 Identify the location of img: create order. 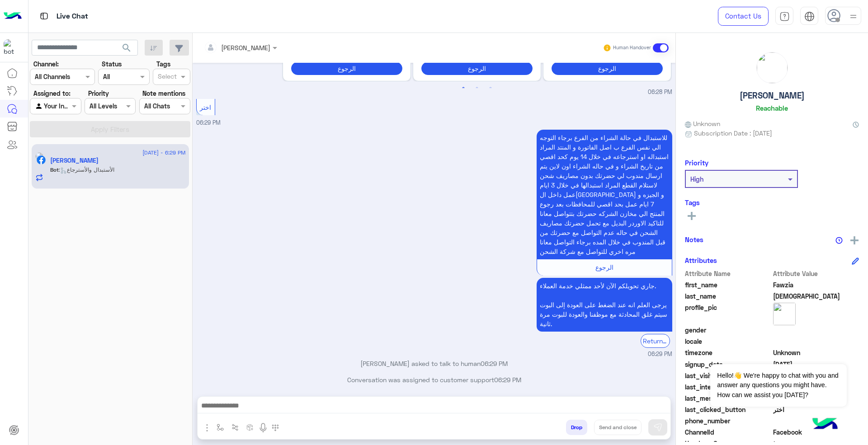
(250, 427).